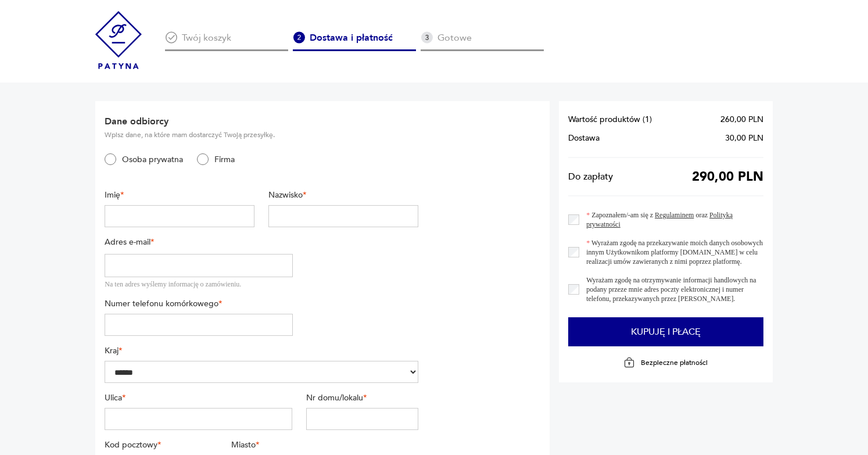  I want to click on p: Bezpieczne płatności, so click(674, 363).